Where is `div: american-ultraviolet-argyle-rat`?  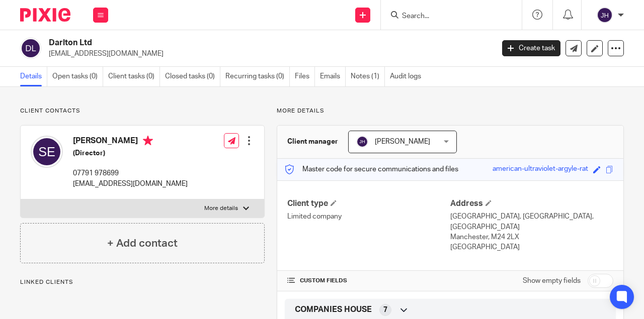
div: american-ultraviolet-argyle-rat is located at coordinates (540, 170).